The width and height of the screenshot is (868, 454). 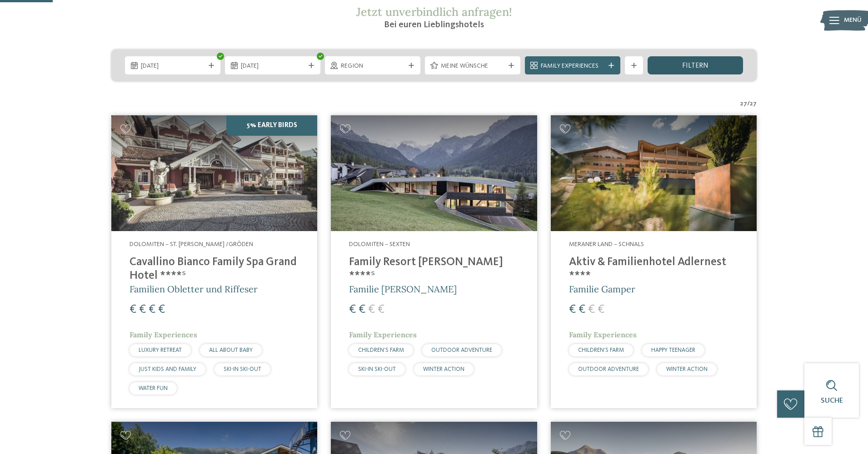 What do you see at coordinates (159, 349) in the screenshot?
I see `span: LUXURY RETREAT` at bounding box center [159, 349].